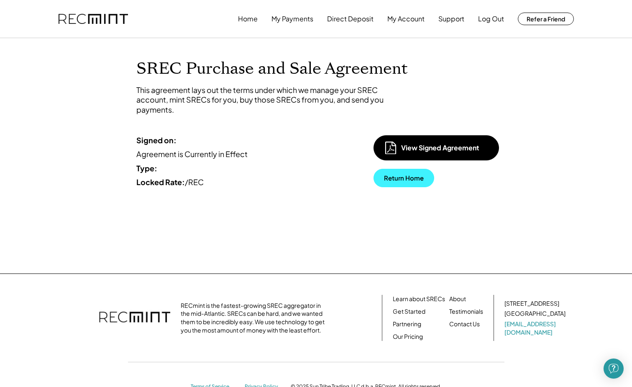 Image resolution: width=632 pixels, height=387 pixels. What do you see at coordinates (443, 148) in the screenshot?
I see `div: View Signed Agreement` at bounding box center [443, 148].